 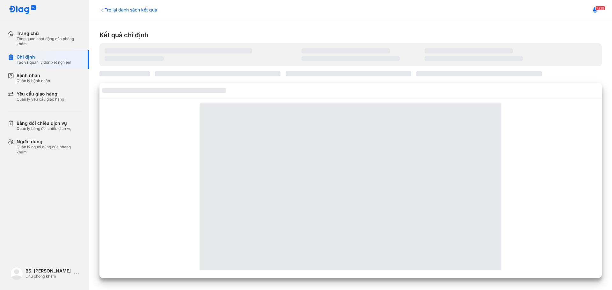 What do you see at coordinates (48, 277) in the screenshot?
I see `div: Chủ phòng khám` at bounding box center [48, 277].